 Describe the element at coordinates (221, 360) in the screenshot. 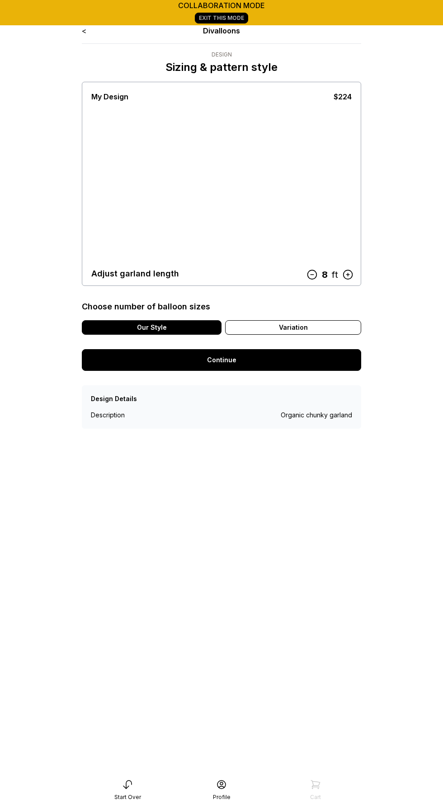

I see `a: Continue` at that location.